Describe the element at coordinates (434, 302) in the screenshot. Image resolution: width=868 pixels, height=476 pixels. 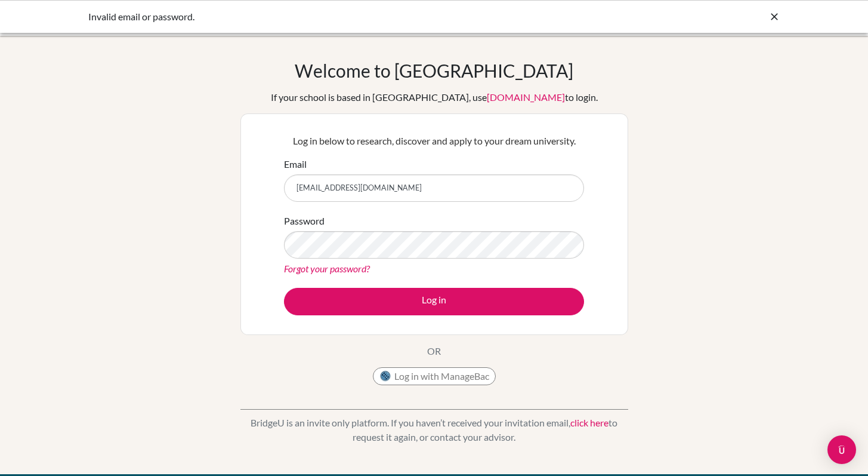
I see `button: Log in` at that location.